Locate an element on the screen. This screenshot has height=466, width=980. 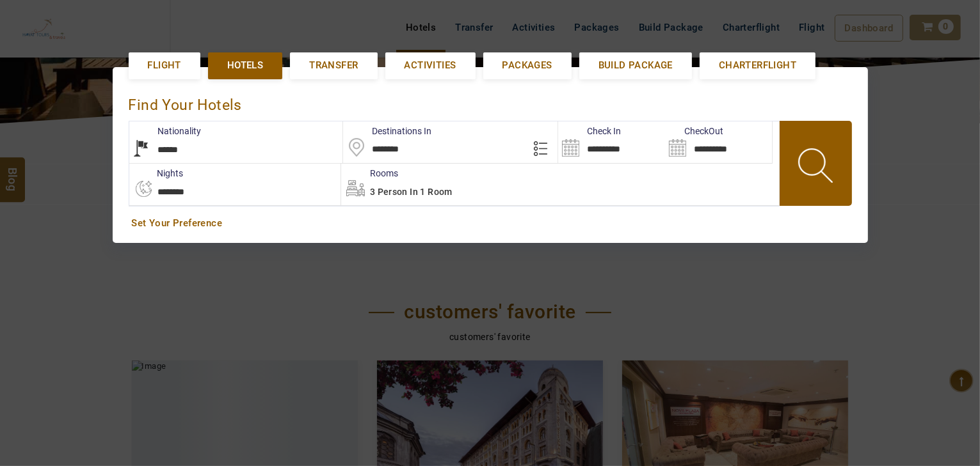
span: Hotels is located at coordinates (245, 65).